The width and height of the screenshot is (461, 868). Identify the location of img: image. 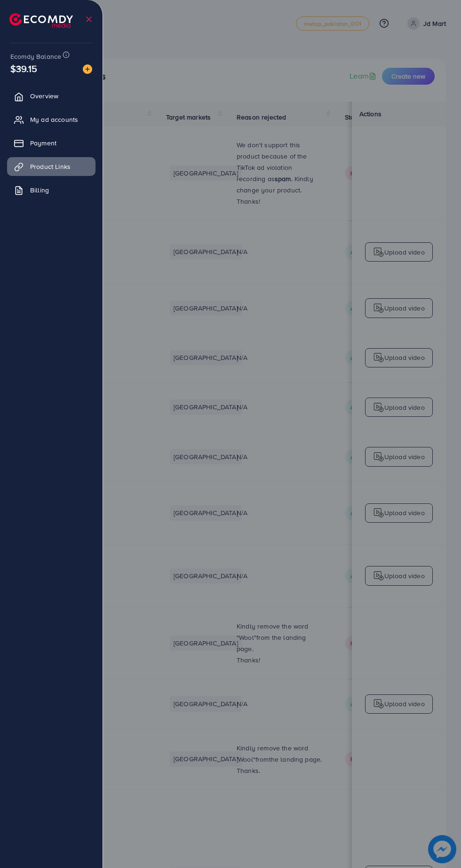
(88, 69).